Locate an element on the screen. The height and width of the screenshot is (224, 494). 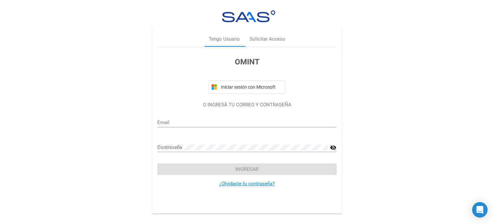
div: Solicitar Acceso is located at coordinates (267, 39).